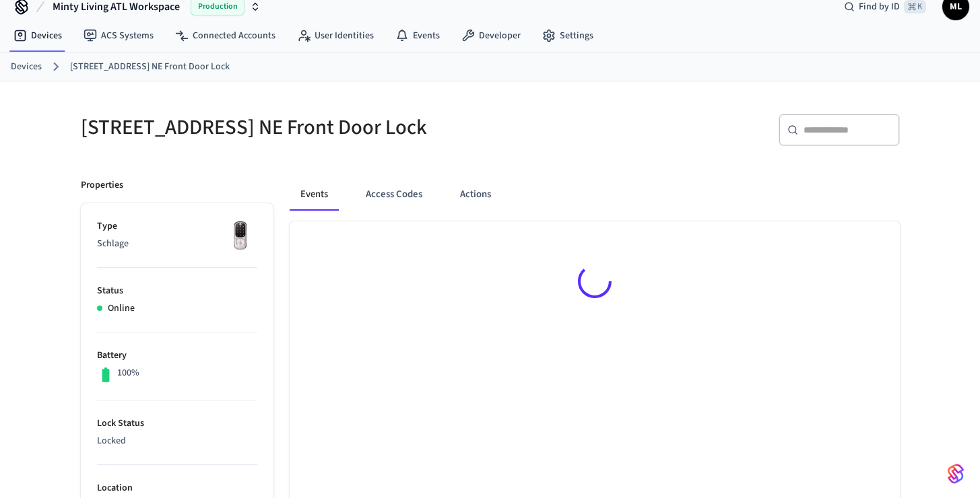 Image resolution: width=980 pixels, height=498 pixels. What do you see at coordinates (102, 185) in the screenshot?
I see `p: Properties` at bounding box center [102, 185].